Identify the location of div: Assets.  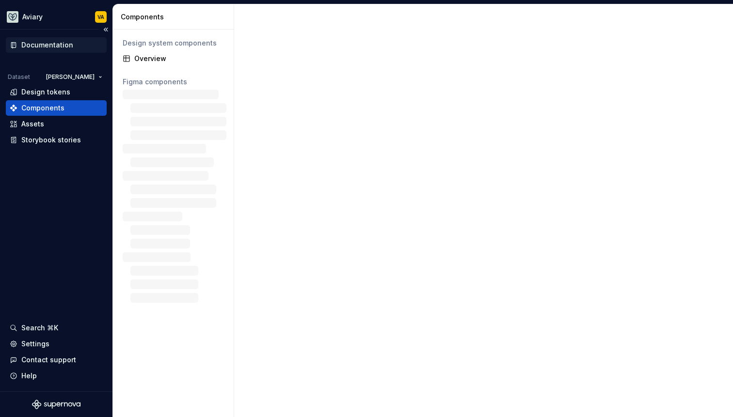
(32, 124).